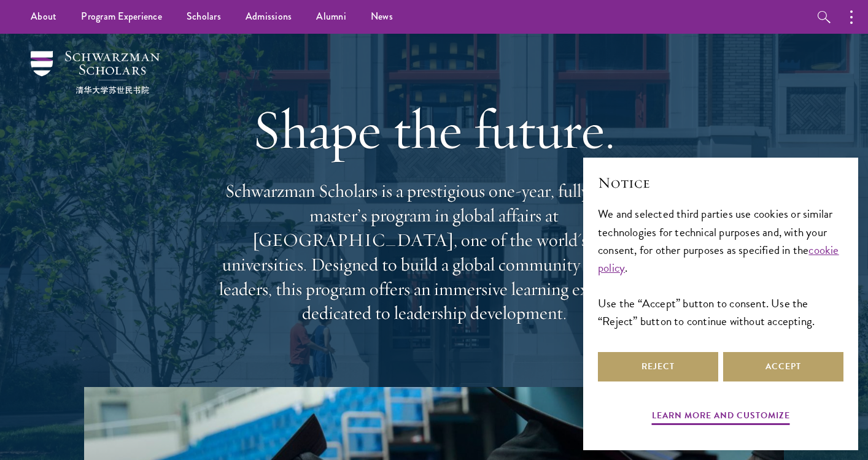 The width and height of the screenshot is (868, 460). What do you see at coordinates (434, 130) in the screenshot?
I see `h1: Shape the future.` at bounding box center [434, 130].